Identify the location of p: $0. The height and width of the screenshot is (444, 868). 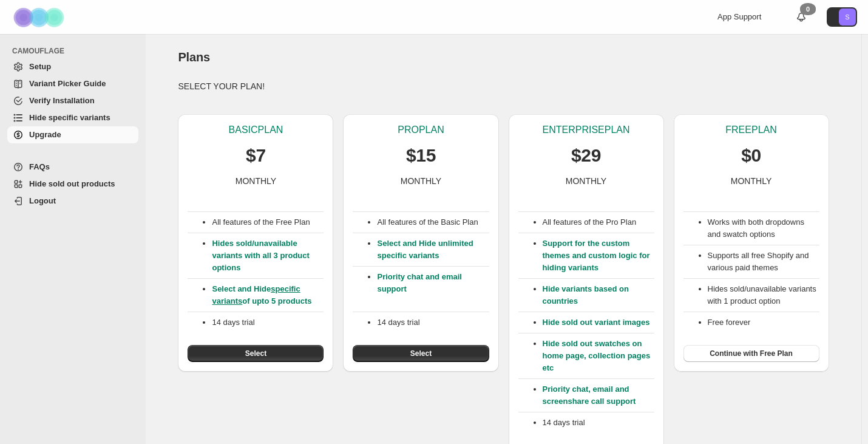
(750, 155).